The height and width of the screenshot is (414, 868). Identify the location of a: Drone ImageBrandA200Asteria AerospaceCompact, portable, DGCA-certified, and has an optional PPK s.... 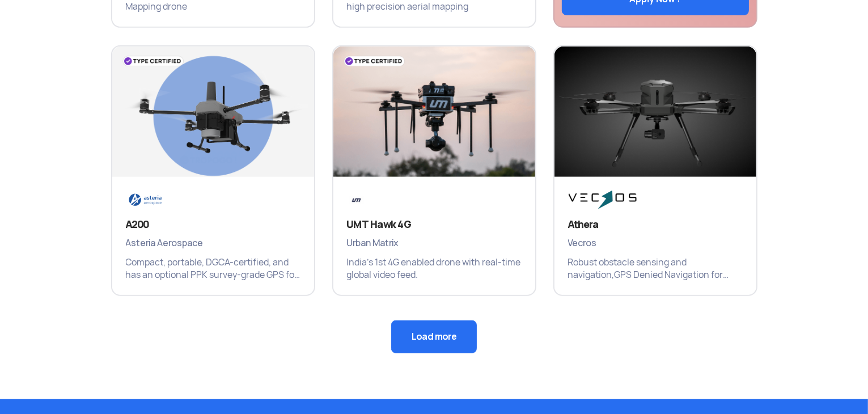
(213, 171).